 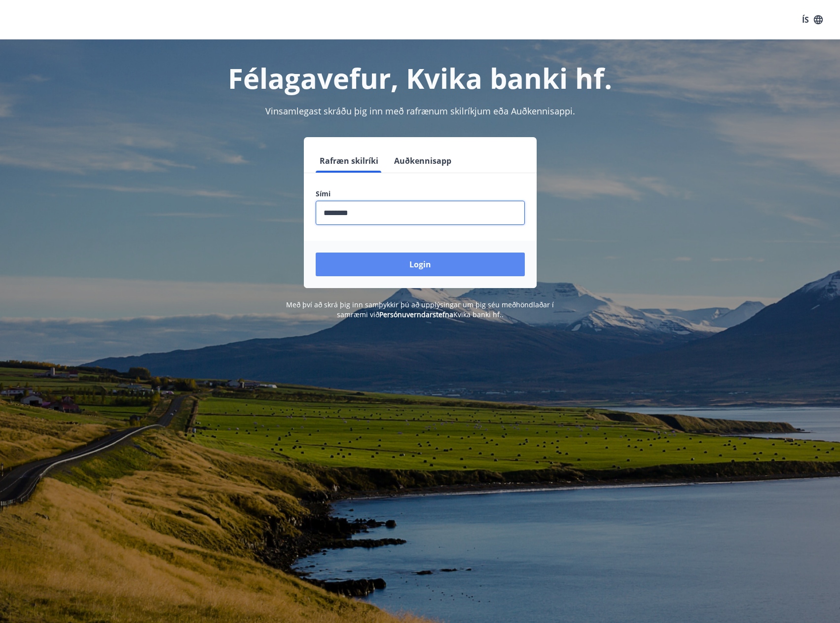 What do you see at coordinates (348, 161) in the screenshot?
I see `button: Rafræn skilríki` at bounding box center [348, 161].